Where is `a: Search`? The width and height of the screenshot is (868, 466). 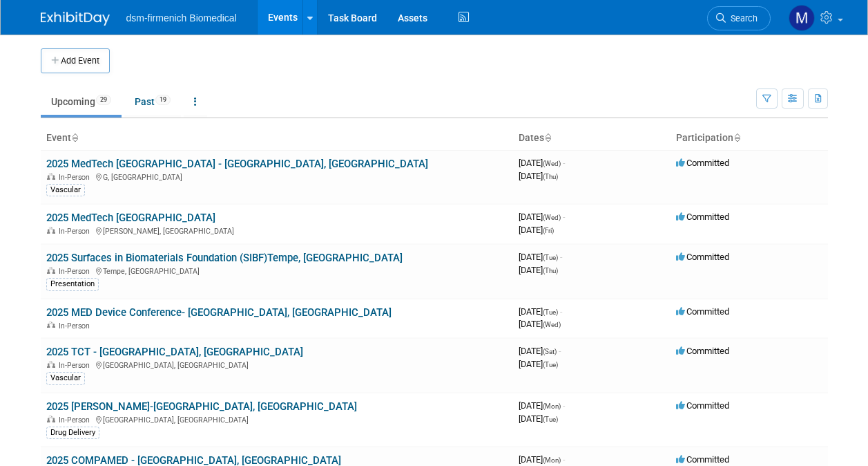
a: Search is located at coordinates (738, 18).